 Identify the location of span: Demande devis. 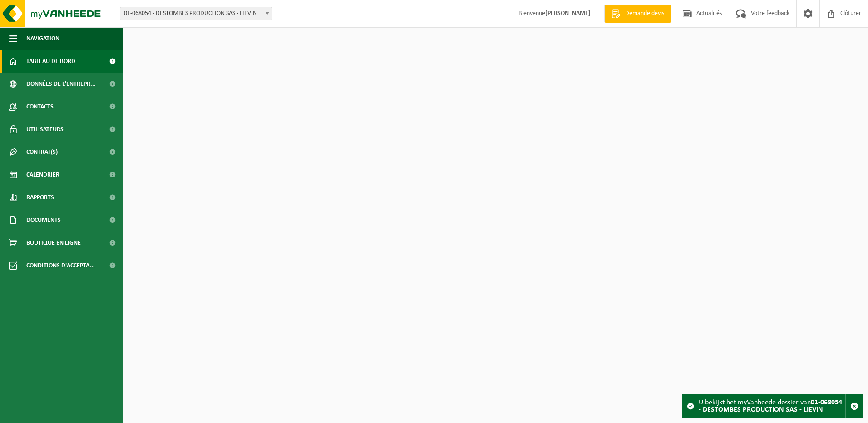
(644, 14).